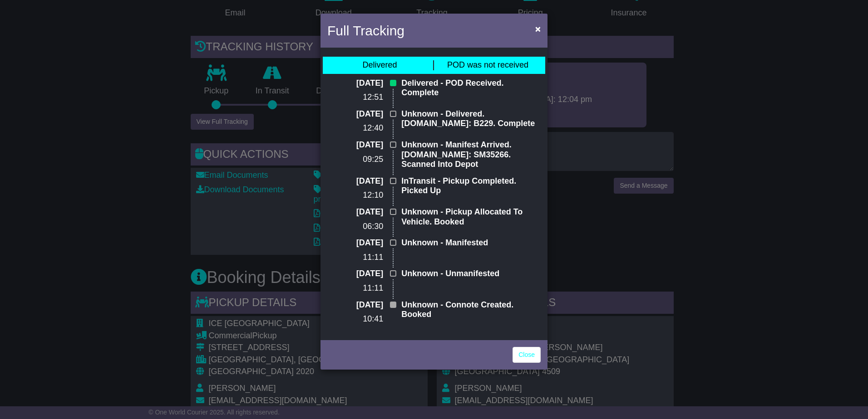 The image size is (868, 419). What do you see at coordinates (355, 129) in the screenshot?
I see `p: 12:40` at bounding box center [355, 129].